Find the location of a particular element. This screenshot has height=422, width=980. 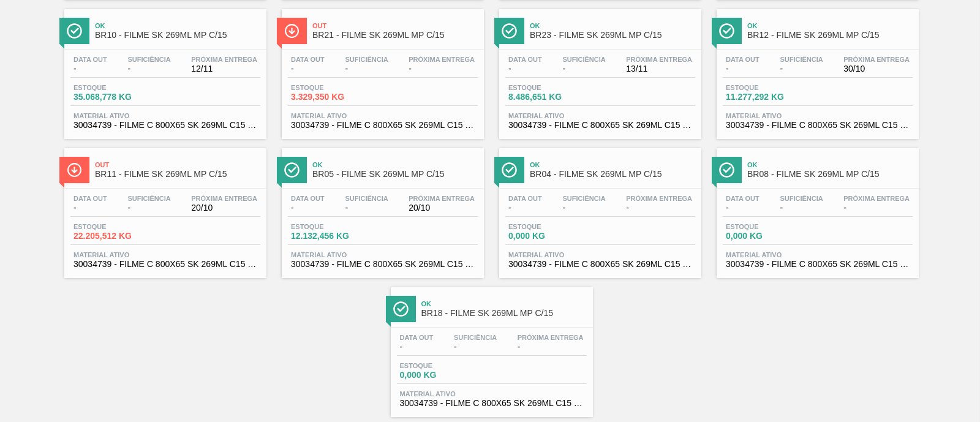

span: BR21 - FILME SK 269ML MP C/15 is located at coordinates (395, 35).